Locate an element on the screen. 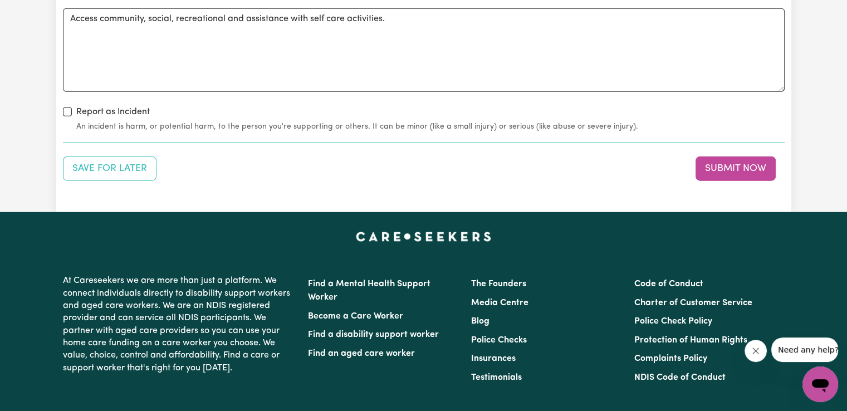  a: Charter of Customer Service is located at coordinates (694, 303).